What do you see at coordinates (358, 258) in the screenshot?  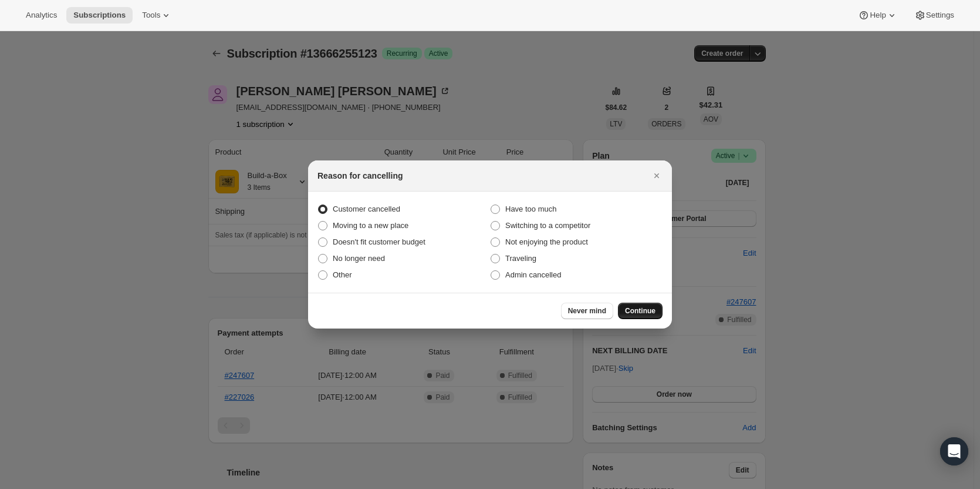 I see `span: No longer need` at bounding box center [358, 258].